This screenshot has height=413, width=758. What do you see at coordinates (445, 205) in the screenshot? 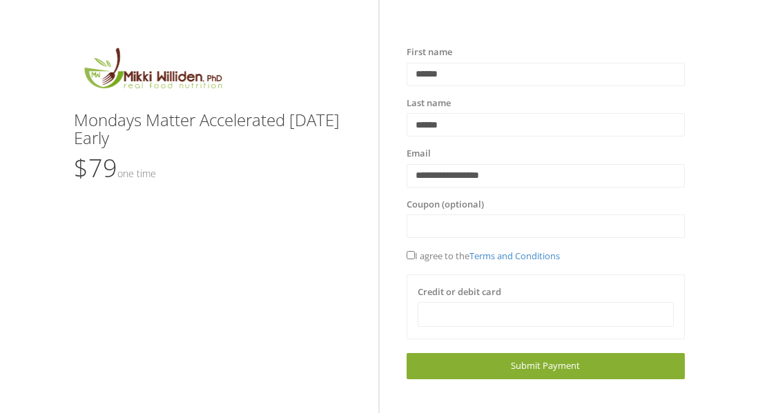
I see `label: Coupon (optional)` at bounding box center [445, 205].